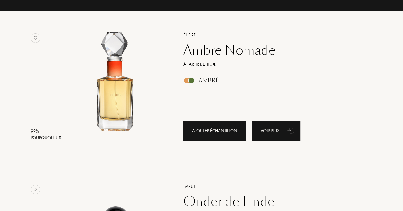 The width and height of the screenshot is (403, 211). Describe the element at coordinates (271, 35) in the screenshot. I see `a: Élisire` at that location.